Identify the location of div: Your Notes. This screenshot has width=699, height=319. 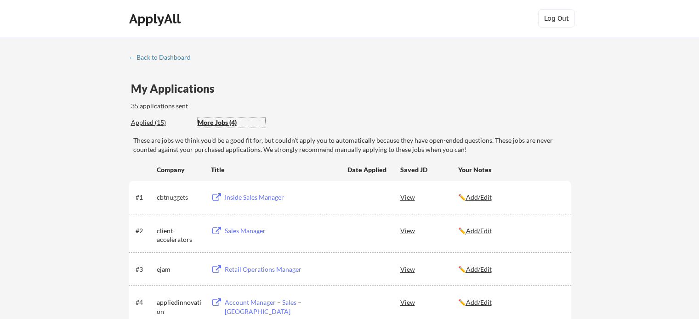
(510, 170).